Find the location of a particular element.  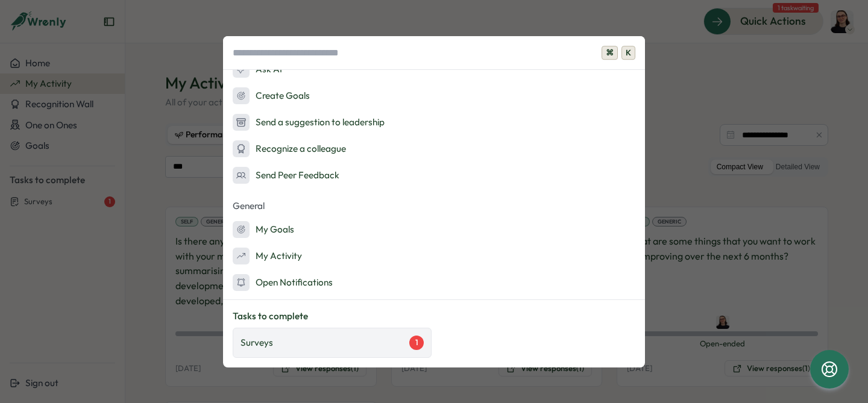

div: Open Notifications is located at coordinates (283, 283).